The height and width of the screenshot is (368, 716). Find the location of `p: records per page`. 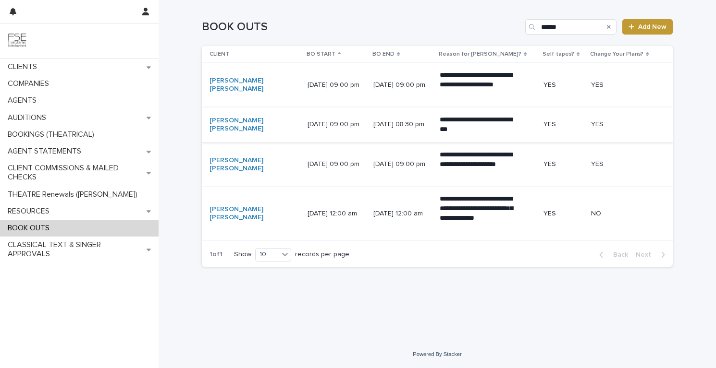

p: records per page is located at coordinates (322, 255).